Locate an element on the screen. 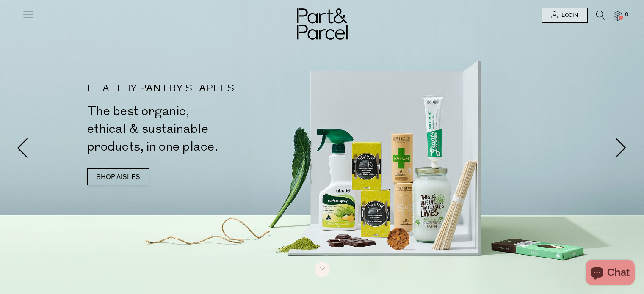 The width and height of the screenshot is (644, 294). img: Part&Parcel is located at coordinates (322, 24).